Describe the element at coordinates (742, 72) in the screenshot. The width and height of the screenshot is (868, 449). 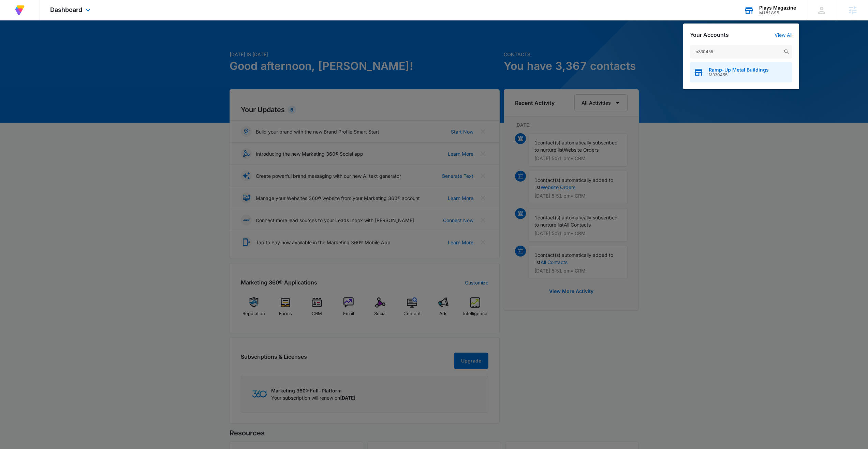
I see `button: Ramp-Up Metal BuildingsM330455` at that location.